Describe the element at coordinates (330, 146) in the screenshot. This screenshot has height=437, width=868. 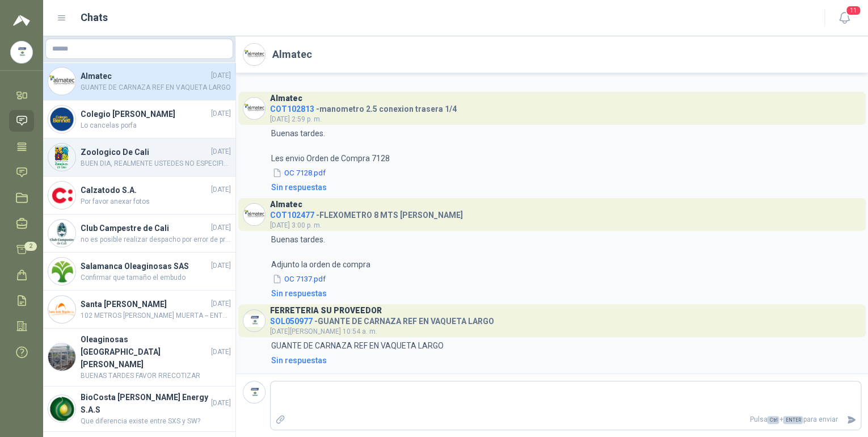
I see `p: Buenas tardes. Les envio Orden de Compra 7128` at that location.